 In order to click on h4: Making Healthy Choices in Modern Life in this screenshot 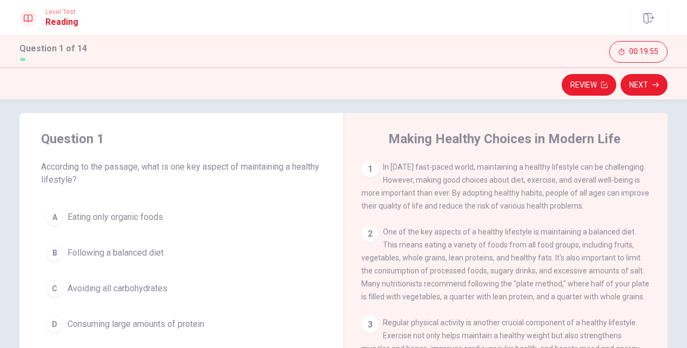, I will do `click(504, 139)`.